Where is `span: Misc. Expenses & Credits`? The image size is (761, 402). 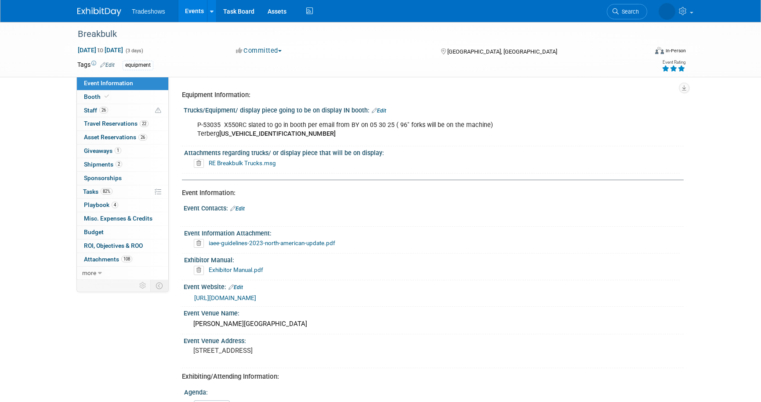
span: Misc. Expenses & Credits is located at coordinates (118, 218).